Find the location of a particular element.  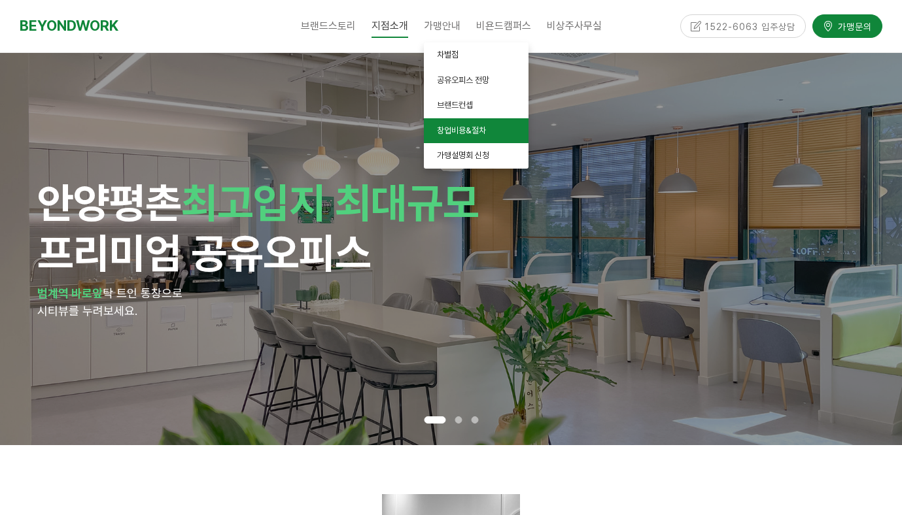

span: 공유오피스 전망 is located at coordinates (463, 80).